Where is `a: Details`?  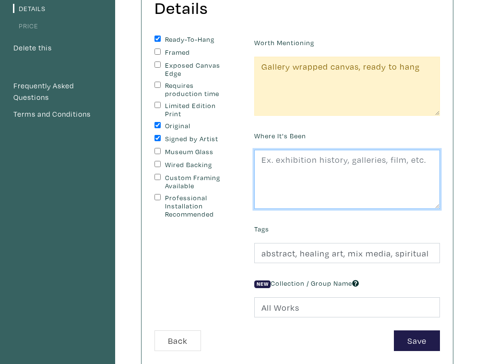 a: Details is located at coordinates (29, 8).